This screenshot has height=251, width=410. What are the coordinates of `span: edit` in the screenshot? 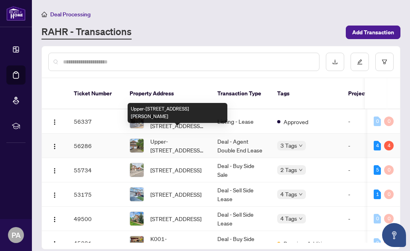 It's located at (360, 62).